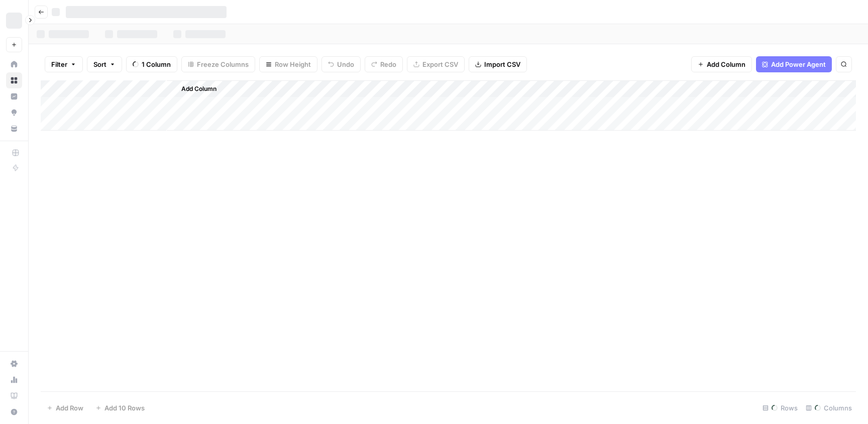  I want to click on button: Add 10 Rows, so click(120, 408).